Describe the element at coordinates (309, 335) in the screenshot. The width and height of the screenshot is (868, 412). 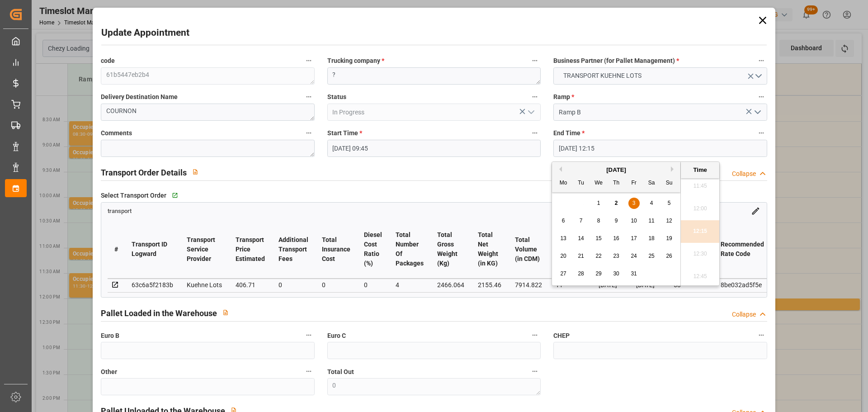
I see `button: Euro B` at that location.